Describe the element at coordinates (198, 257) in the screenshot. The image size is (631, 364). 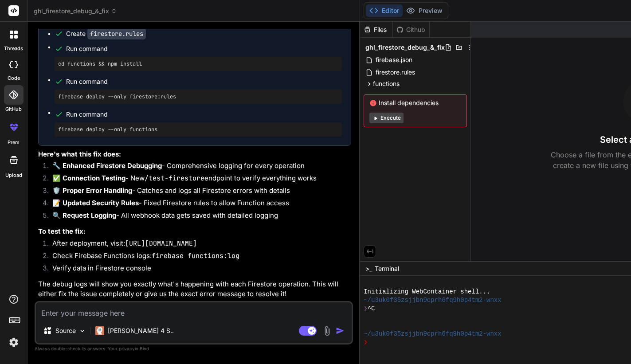
I see `li: Check Firebase Functions logs:` at that location.